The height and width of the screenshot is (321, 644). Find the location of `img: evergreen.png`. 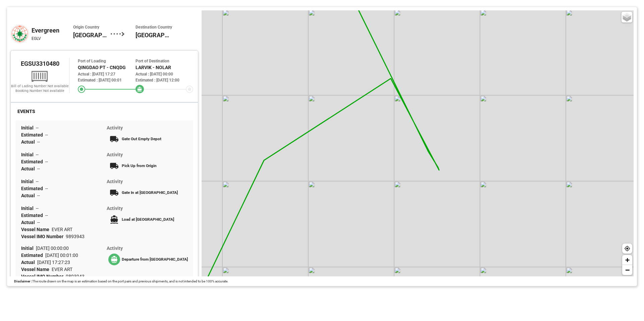

img: evergreen.png is located at coordinates (20, 34).